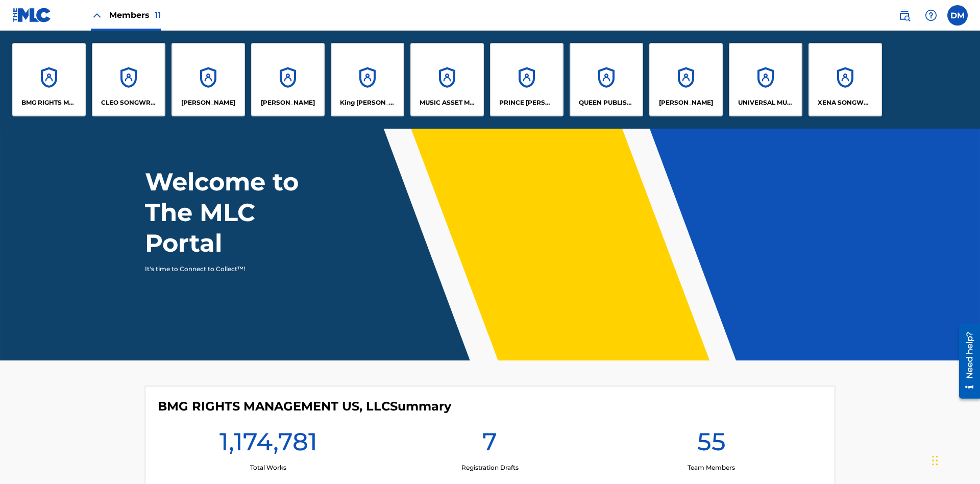 The height and width of the screenshot is (484, 980). I want to click on img: search, so click(904, 15).